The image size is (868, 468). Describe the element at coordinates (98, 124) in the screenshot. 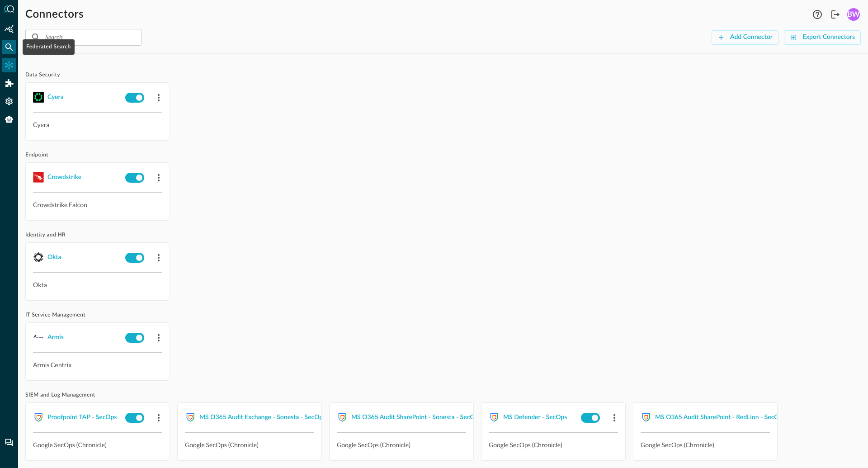

I see `p: Cyera` at that location.